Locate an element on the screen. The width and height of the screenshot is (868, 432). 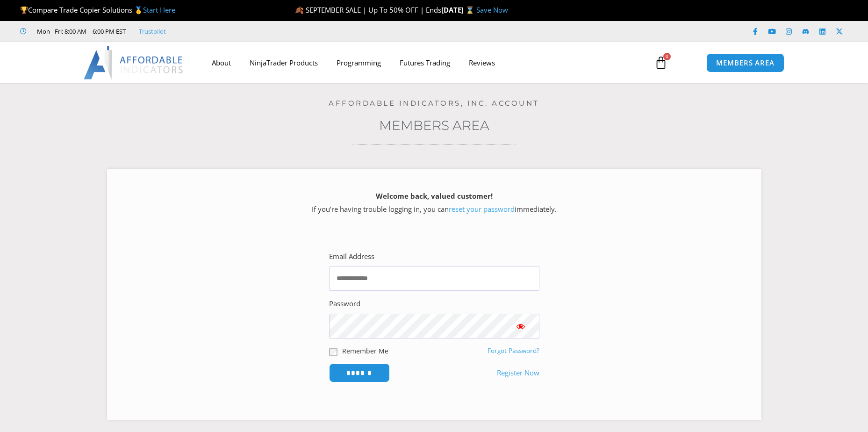
img: LogoAI | Affordable Indicators – NinjaTrader is located at coordinates (133, 62).